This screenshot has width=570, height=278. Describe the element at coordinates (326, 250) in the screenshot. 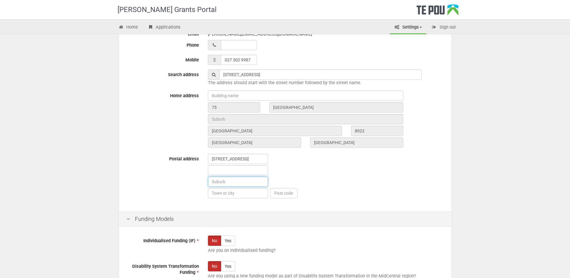

I see `p: Are you on individualised funding?` at that location.